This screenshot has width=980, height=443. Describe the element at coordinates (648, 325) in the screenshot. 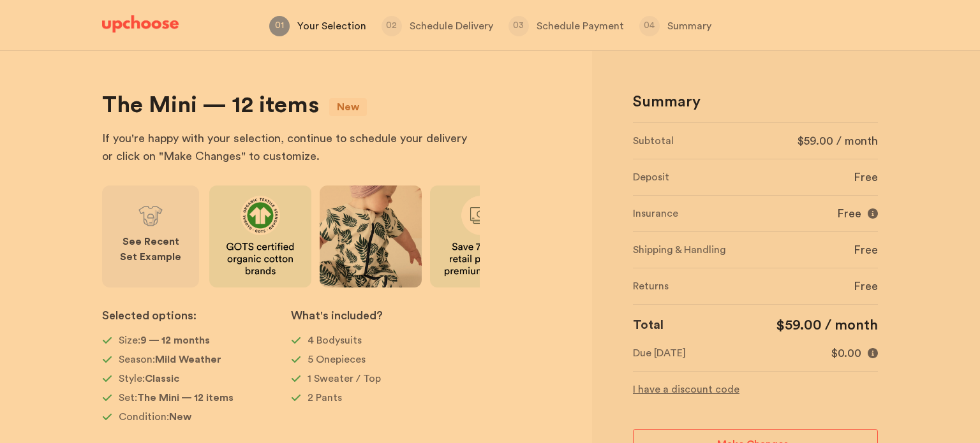

I see `p: Total` at that location.